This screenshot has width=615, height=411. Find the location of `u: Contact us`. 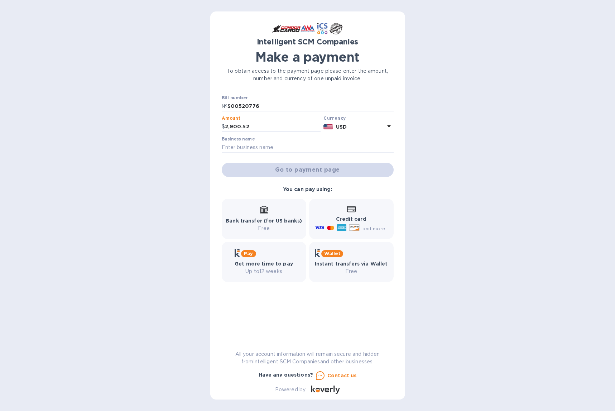

u: Contact us is located at coordinates (342, 375).